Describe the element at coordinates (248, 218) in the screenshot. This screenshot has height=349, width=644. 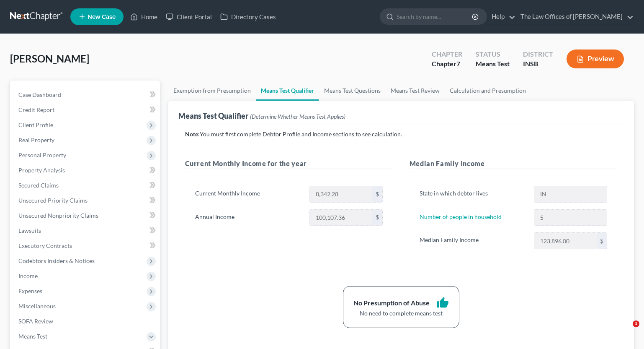
I see `label: Annual Income` at that location.